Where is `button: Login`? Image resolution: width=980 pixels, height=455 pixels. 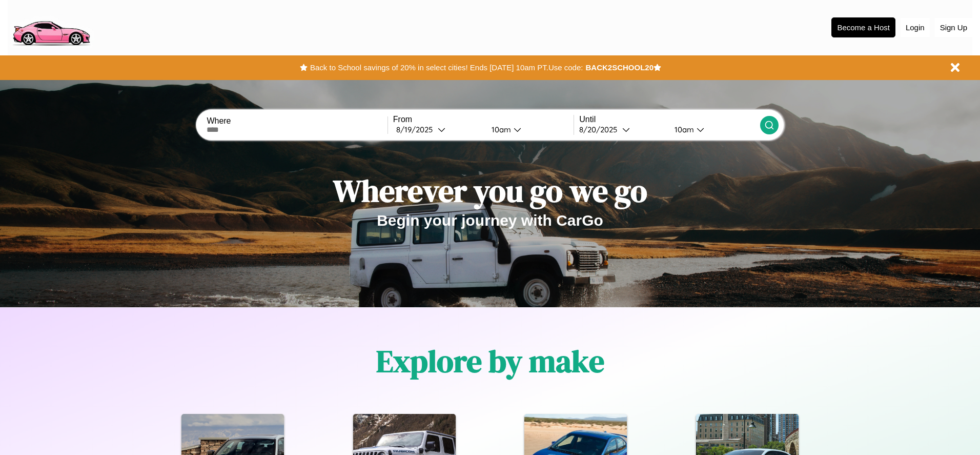 button: Login is located at coordinates (915, 27).